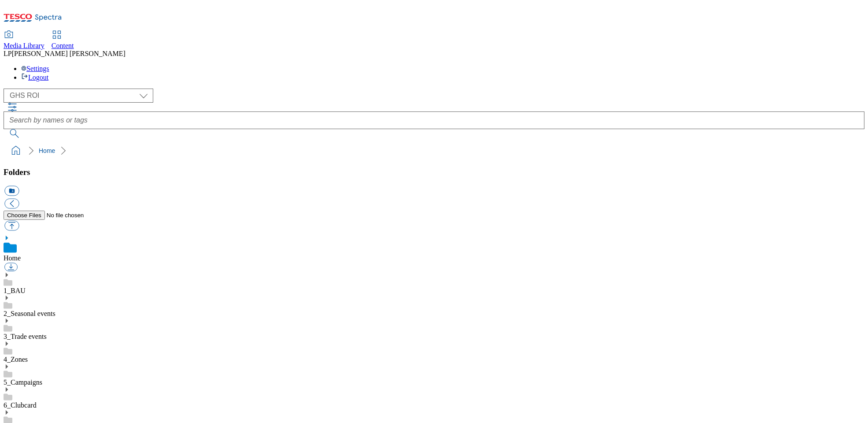 This screenshot has width=868, height=423. Describe the element at coordinates (24, 45) in the screenshot. I see `span: Media Library` at that location.